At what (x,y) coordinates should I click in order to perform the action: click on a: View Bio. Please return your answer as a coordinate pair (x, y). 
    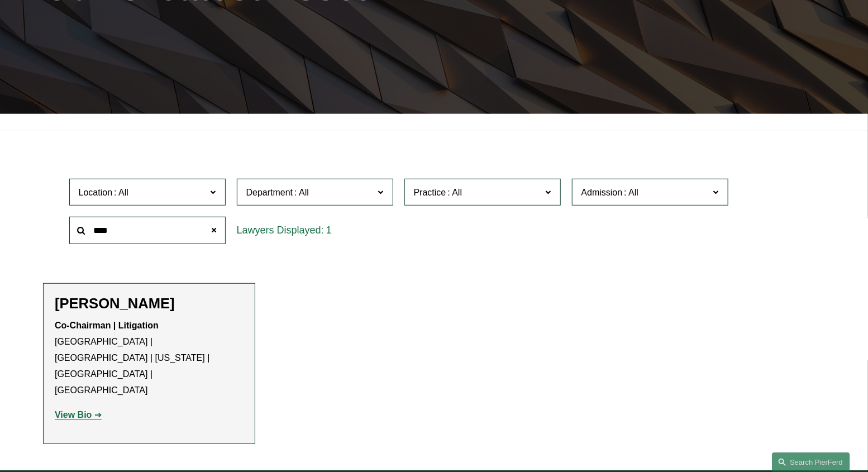
    Looking at the image, I should click on (78, 415).